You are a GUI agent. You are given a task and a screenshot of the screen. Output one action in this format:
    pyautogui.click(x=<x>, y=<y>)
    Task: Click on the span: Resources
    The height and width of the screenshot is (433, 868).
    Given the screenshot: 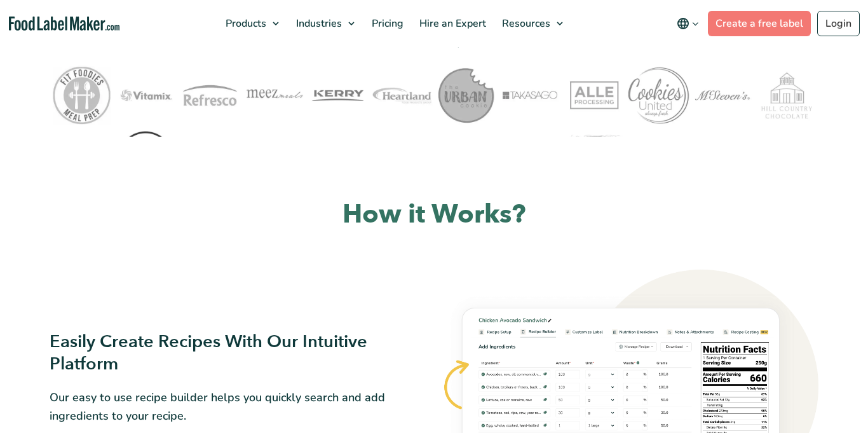 What is the action you would take?
    pyautogui.click(x=525, y=24)
    